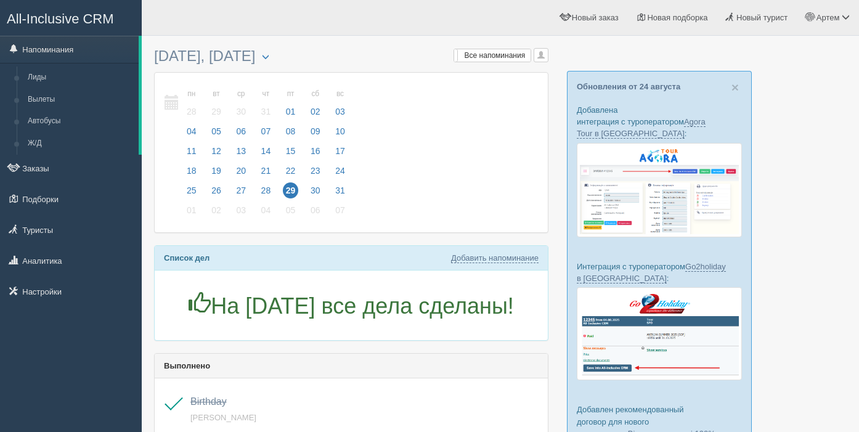 The width and height of the screenshot is (859, 432). I want to click on span: 14, so click(266, 151).